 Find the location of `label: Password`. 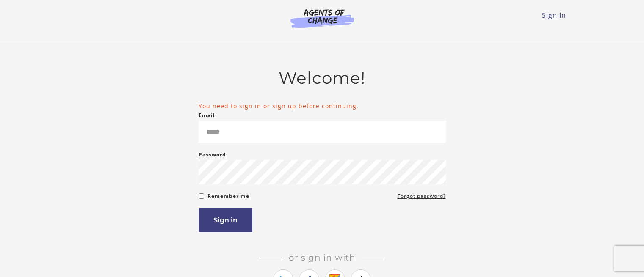

label: Password is located at coordinates (212, 154).